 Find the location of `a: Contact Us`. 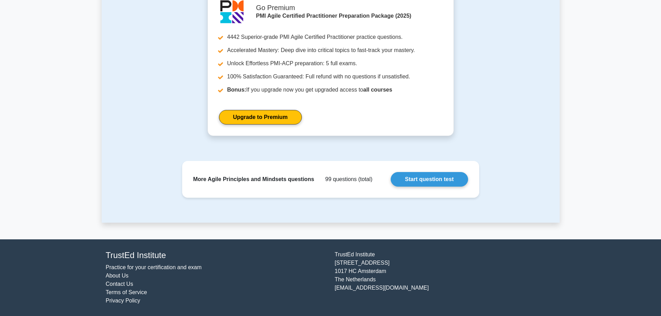

a: Contact Us is located at coordinates (119, 284).